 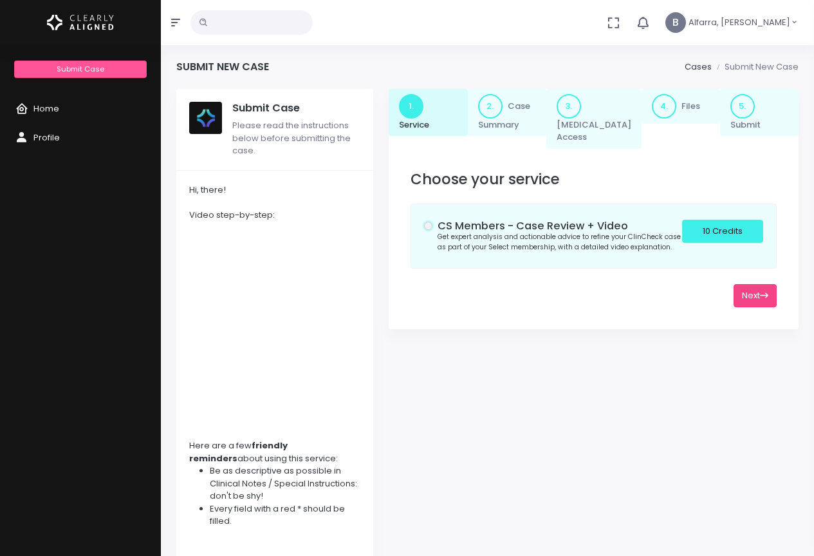 I want to click on img: Logo Horizontal, so click(x=80, y=23).